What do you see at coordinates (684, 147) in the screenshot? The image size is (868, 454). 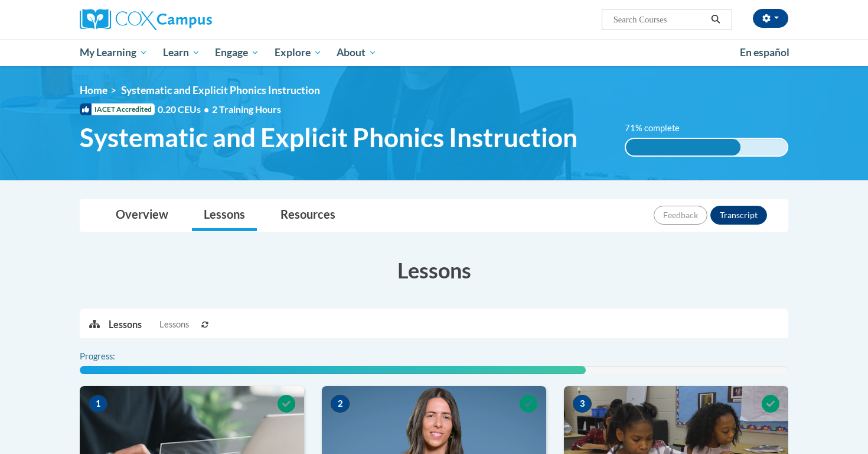 I see `div: 71% complete` at bounding box center [684, 147].